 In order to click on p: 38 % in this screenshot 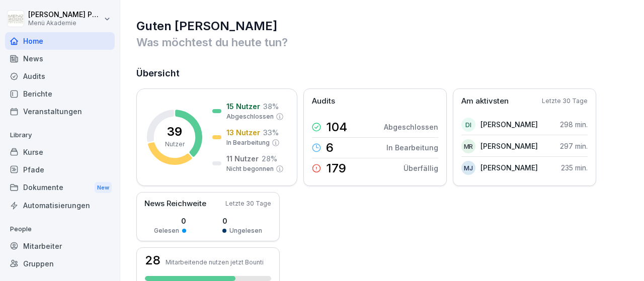, I will do `click(270, 107)`.